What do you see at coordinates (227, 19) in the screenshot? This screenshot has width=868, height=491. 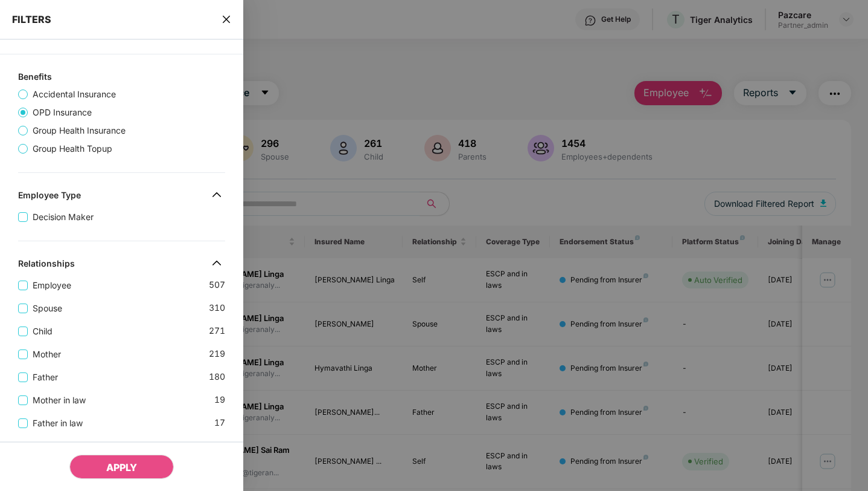 I see `span: close` at bounding box center [227, 19].